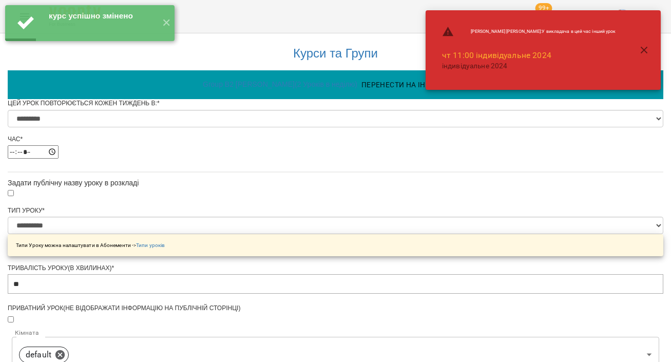  I want to click on div: Задати публічну назву уроку в розкладі, so click(335, 183).